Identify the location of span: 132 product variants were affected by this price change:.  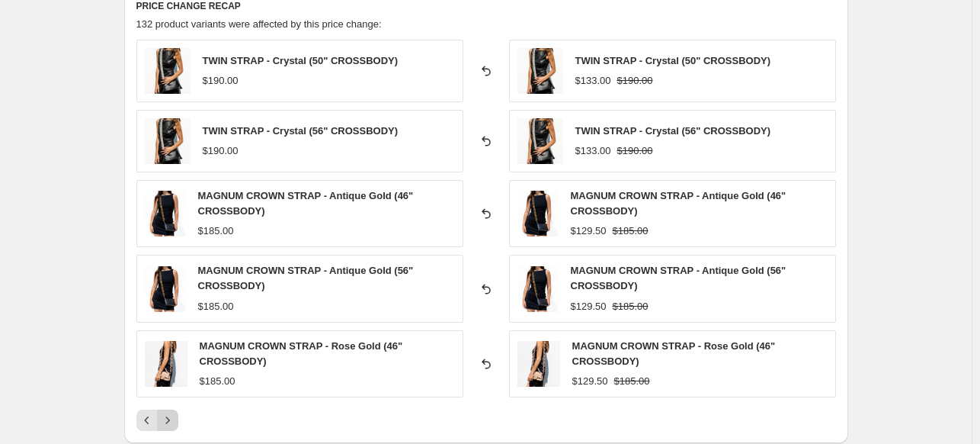
(259, 24).